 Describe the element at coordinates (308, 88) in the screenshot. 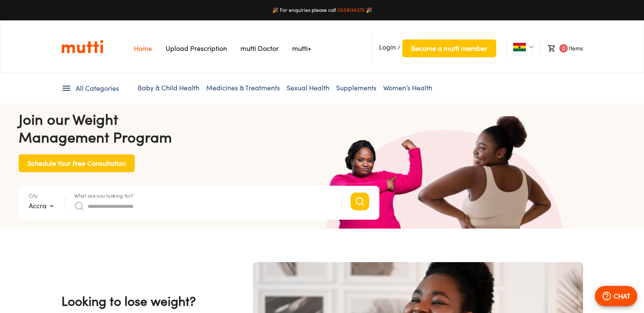

I see `a: Sexual Health` at that location.